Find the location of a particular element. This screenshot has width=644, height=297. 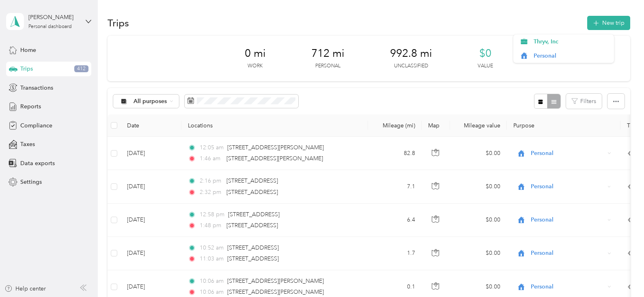

div: Personal dashboard is located at coordinates (50, 27).